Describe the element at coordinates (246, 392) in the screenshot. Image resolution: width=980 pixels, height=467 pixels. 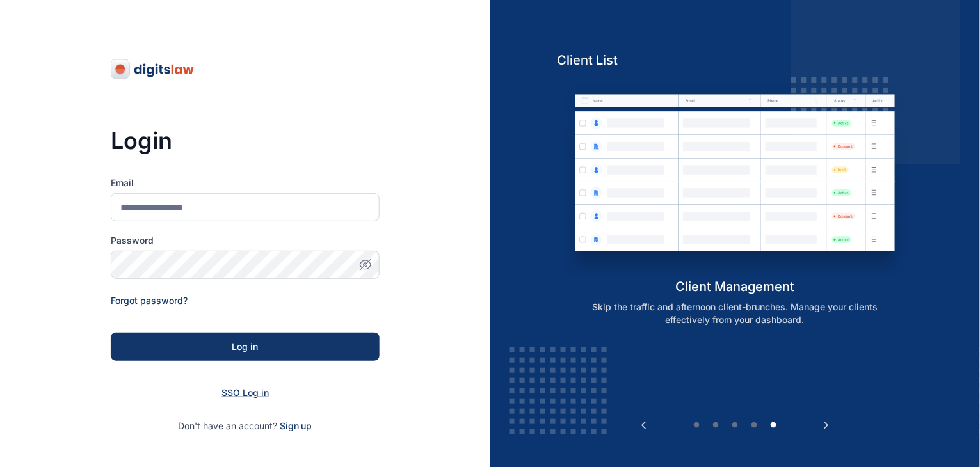
I see `span: SSO Log in` at that location.